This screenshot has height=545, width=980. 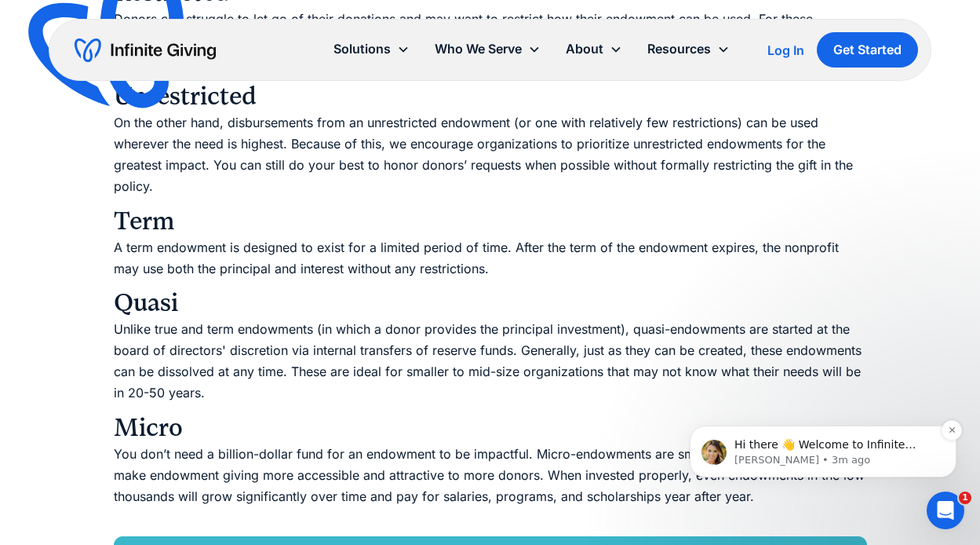 What do you see at coordinates (157, 125) in the screenshot?
I see `div: message notification from Kasey, 3m ago. Hi there 👋 Welcome to Infinite Giving. If you have any q...` at bounding box center [157, 125].